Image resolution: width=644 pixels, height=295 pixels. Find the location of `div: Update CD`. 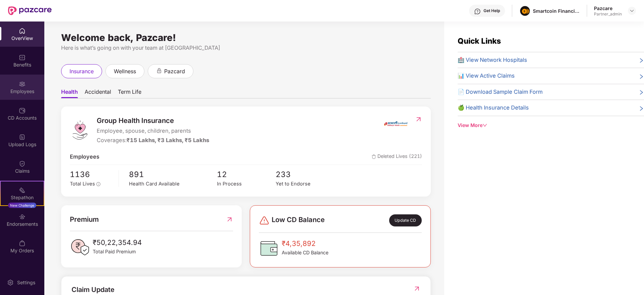

div: Update CD is located at coordinates (405, 221).